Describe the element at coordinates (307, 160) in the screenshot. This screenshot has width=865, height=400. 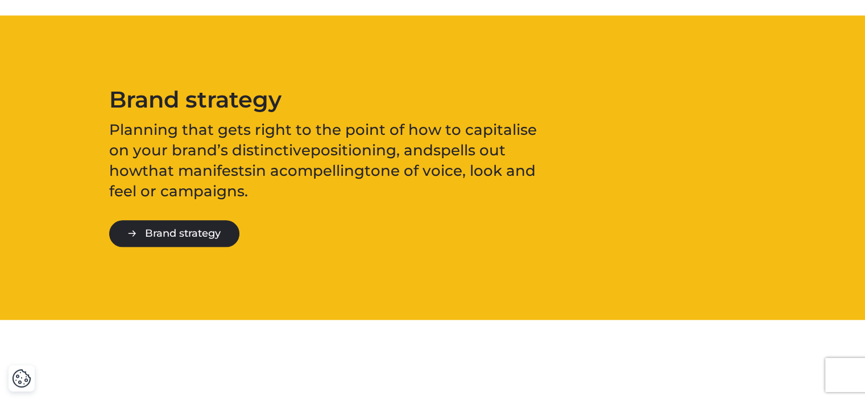
I see `span: spells out how` at that location.